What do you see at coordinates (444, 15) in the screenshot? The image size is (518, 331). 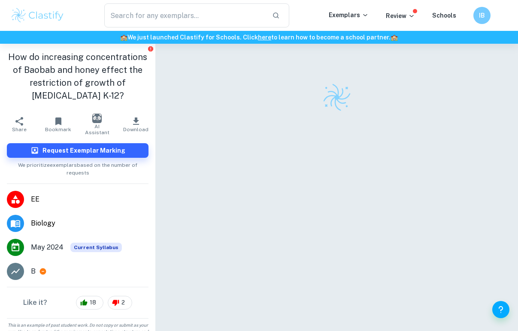 I see `a: Schools` at bounding box center [444, 15].